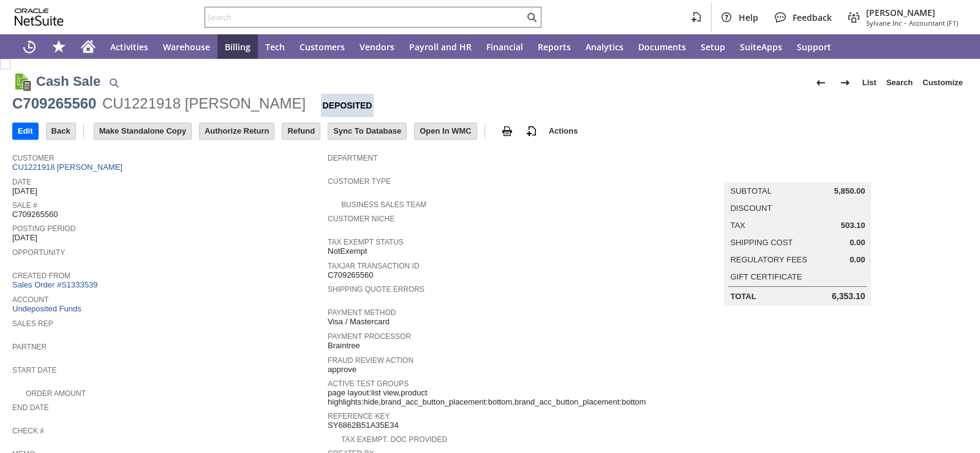 Image resolution: width=980 pixels, height=453 pixels. What do you see at coordinates (30, 408) in the screenshot?
I see `a: End Date` at bounding box center [30, 408].